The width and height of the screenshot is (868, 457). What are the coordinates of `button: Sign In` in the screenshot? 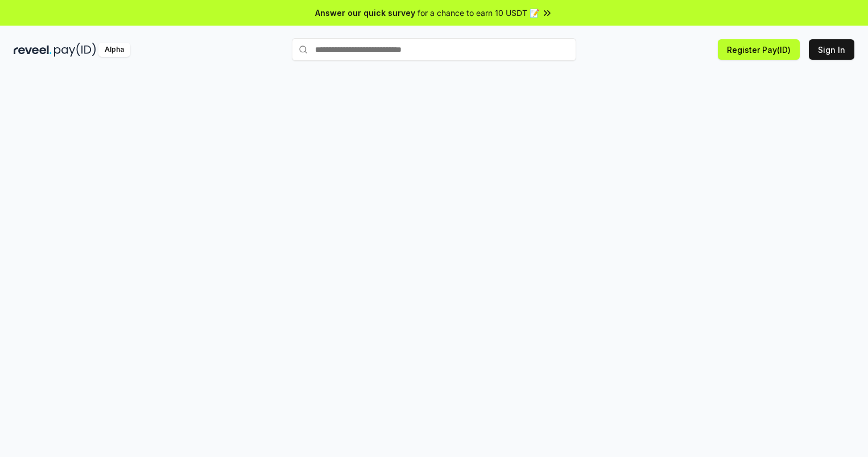 It's located at (831, 50).